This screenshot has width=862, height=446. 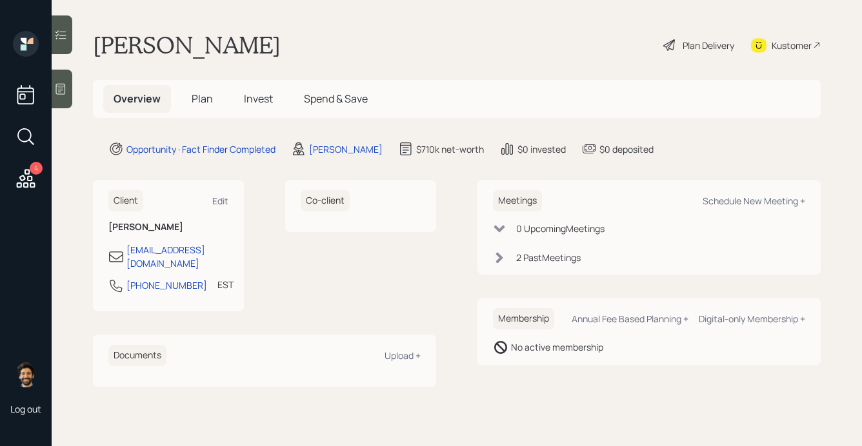 What do you see at coordinates (126, 201) in the screenshot?
I see `h6: Client` at bounding box center [126, 201].